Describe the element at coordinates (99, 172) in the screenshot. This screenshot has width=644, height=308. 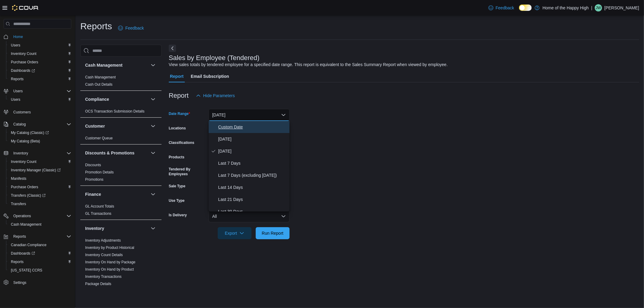
I see `span: Promotion Details` at that location.